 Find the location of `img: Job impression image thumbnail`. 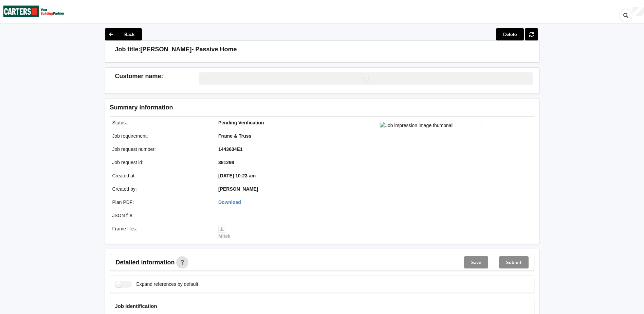

img: Job impression image thumbnail is located at coordinates (431, 125).